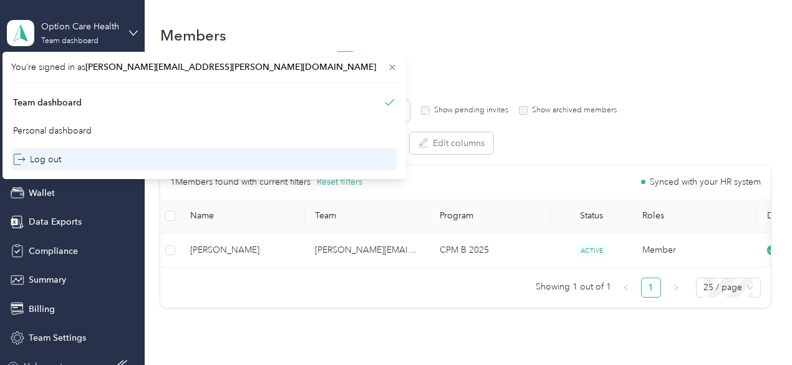 Image resolution: width=792 pixels, height=365 pixels. I want to click on div: Personal dashboard, so click(52, 130).